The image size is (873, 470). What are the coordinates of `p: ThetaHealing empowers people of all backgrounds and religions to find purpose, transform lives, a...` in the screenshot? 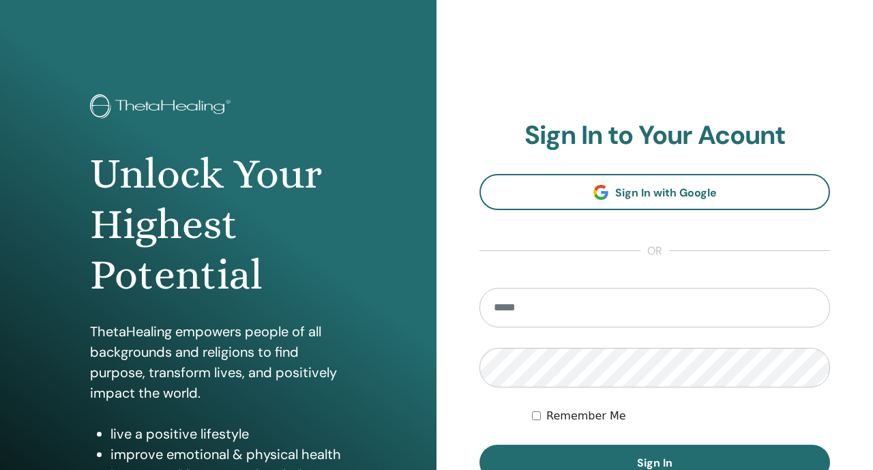 It's located at (218, 362).